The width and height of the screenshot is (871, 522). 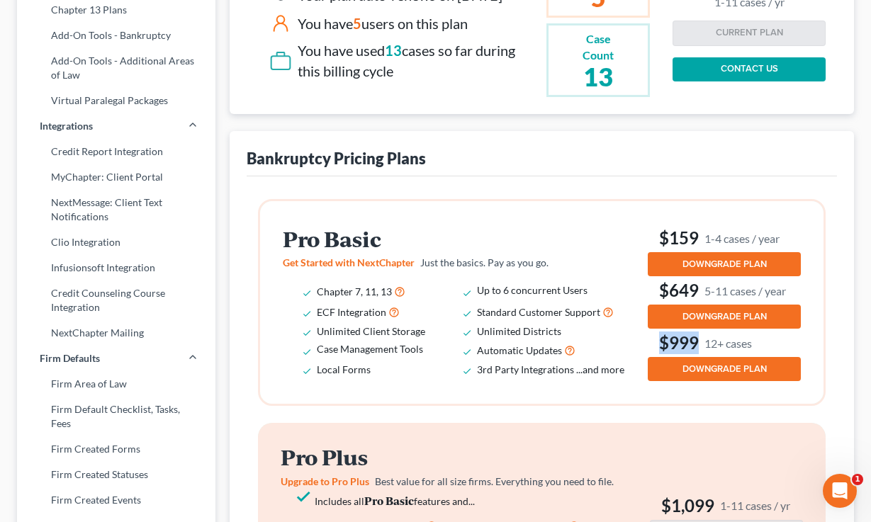 What do you see at coordinates (724, 291) in the screenshot?
I see `h3: $649` at bounding box center [724, 291].